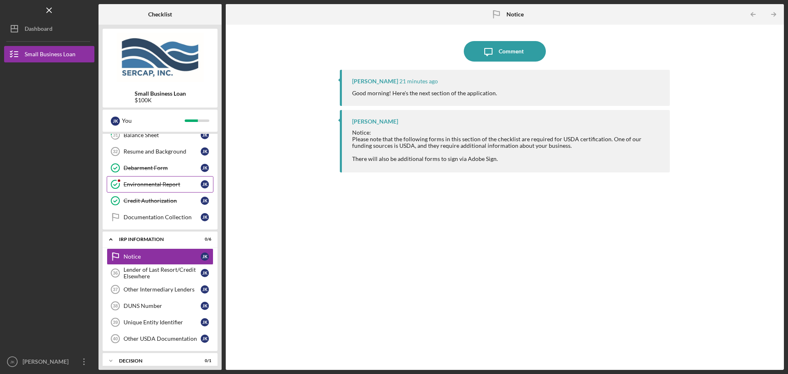  What do you see at coordinates (511, 51) in the screenshot?
I see `div: Comment` at bounding box center [511, 51].